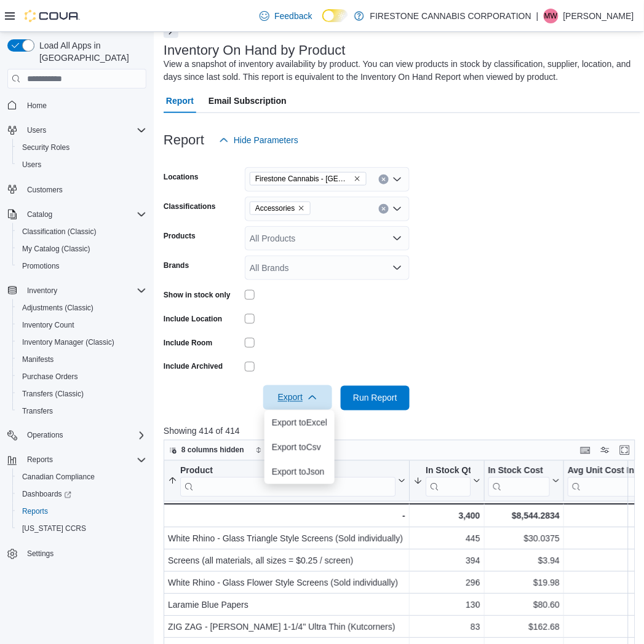 This screenshot has width=644, height=644. I want to click on div: $162.68, so click(524, 628).